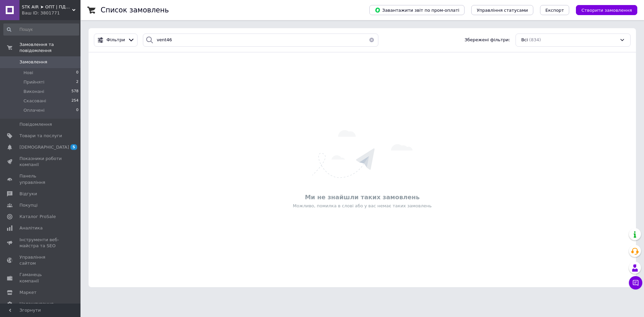  Describe the element at coordinates (28, 194) in the screenshot. I see `span: Відгуки` at that location.